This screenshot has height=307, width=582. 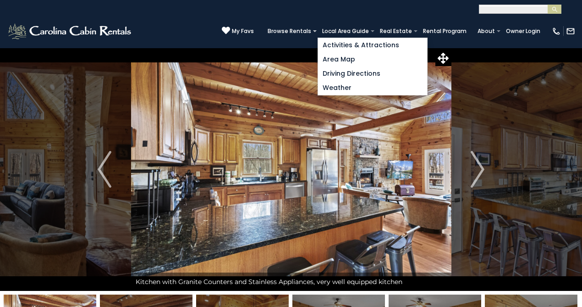 I want to click on a: Browse Rentals, so click(x=289, y=31).